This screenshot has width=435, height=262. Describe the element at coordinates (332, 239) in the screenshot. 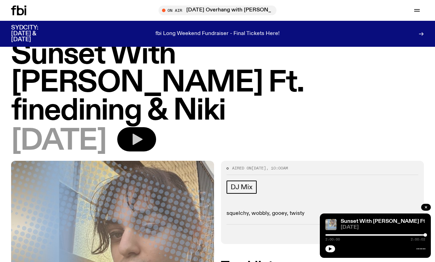

I see `span: 2:00:00` at that location.